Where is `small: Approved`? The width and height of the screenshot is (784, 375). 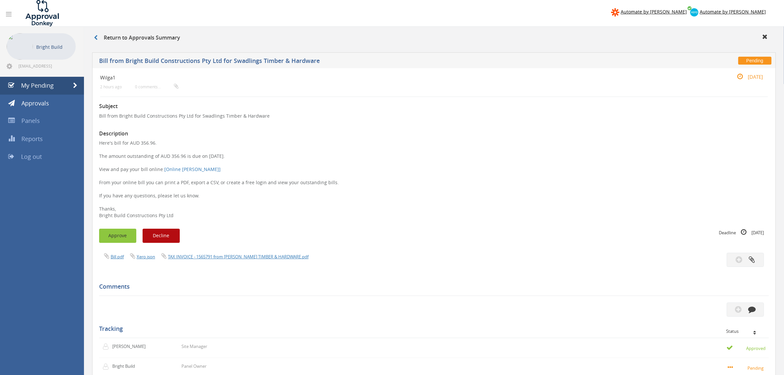 small: Approved is located at coordinates (745, 348).